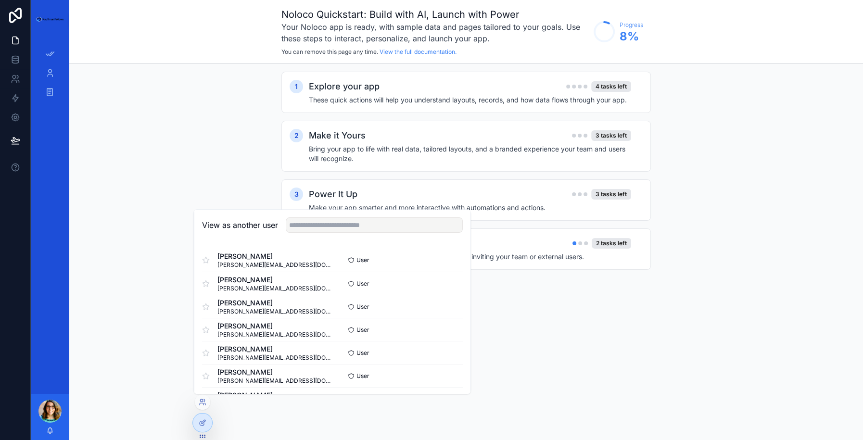  Describe the element at coordinates (50, 76) in the screenshot. I see `div: scrollable content` at that location.